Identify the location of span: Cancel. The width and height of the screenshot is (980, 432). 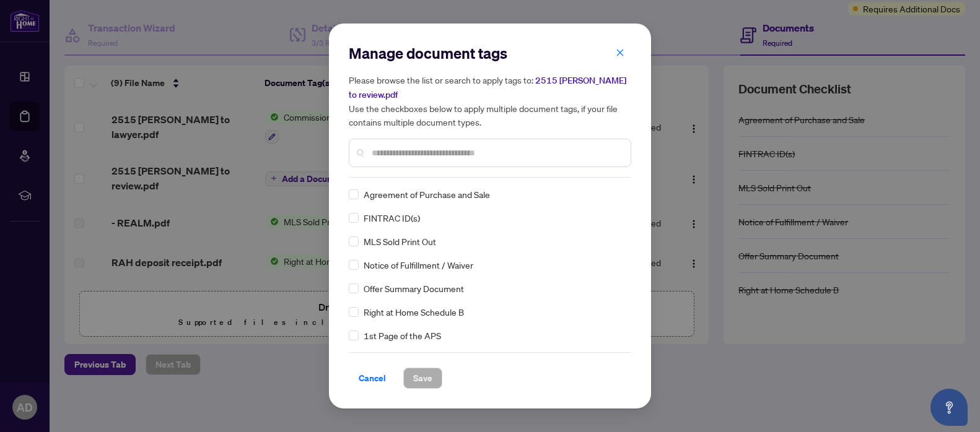
(372, 378).